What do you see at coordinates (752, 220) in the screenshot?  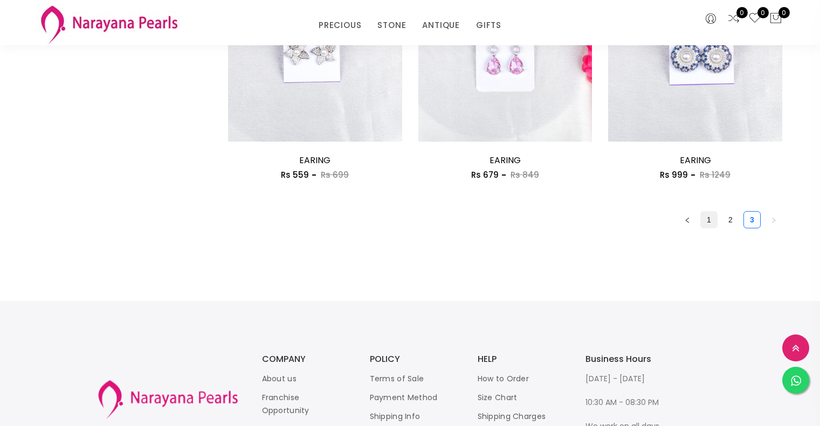 I see `a: 3` at bounding box center [752, 220].